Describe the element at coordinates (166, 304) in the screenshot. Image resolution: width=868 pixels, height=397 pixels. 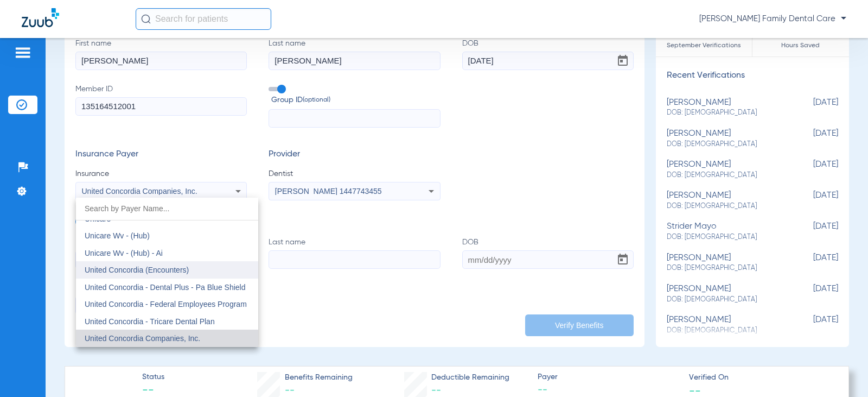
I see `span: United Concordia - Federal Employees Program` at that location.